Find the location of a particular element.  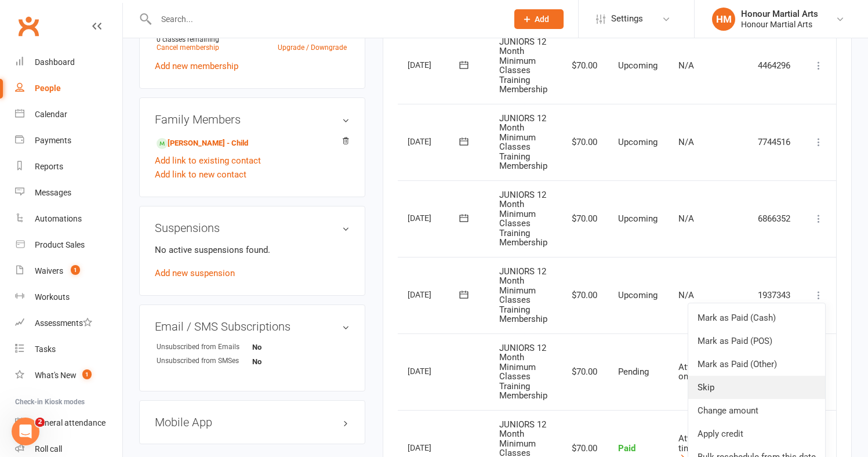

div: Tasks is located at coordinates (45, 349).